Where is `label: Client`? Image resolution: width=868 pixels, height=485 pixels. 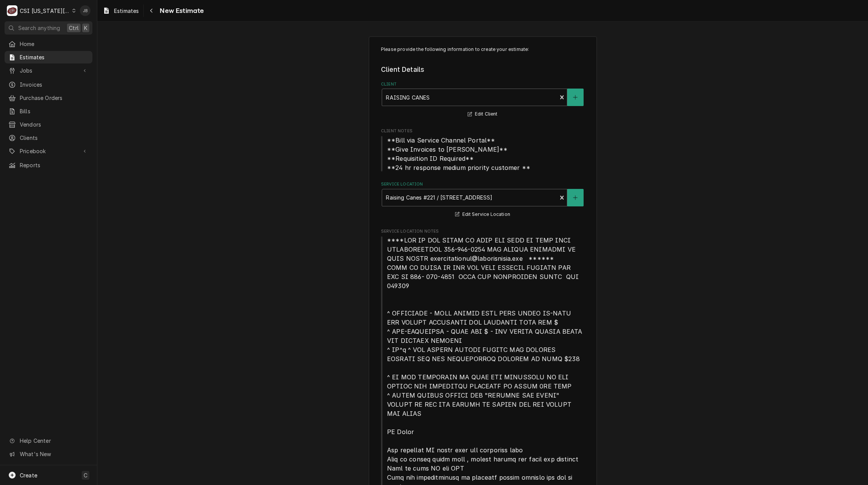 label: Client is located at coordinates (483, 84).